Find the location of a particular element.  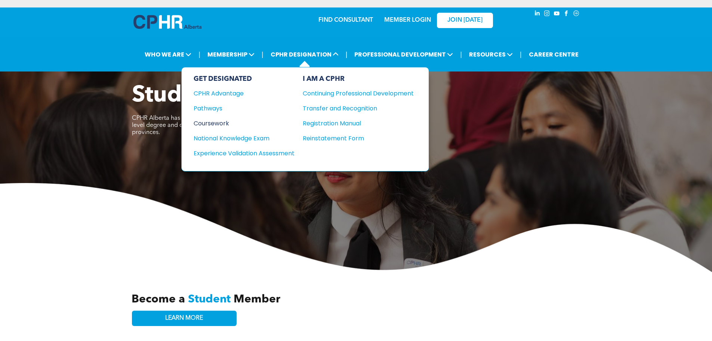

div: Reinstatement Form is located at coordinates (353, 138).